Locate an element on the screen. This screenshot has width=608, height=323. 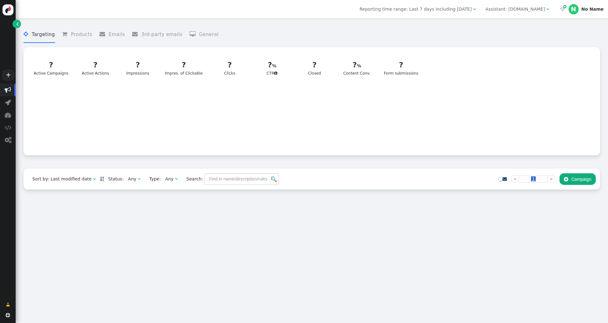
div: Form submissions is located at coordinates (401, 68).